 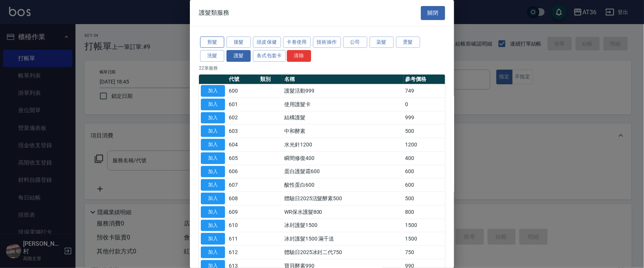 I want to click on td: 605, so click(x=242, y=159).